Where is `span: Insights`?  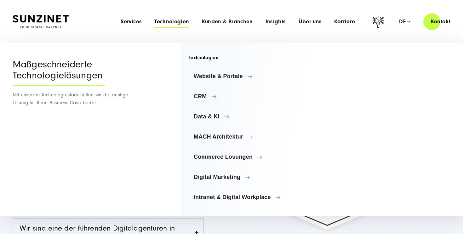 span: Insights is located at coordinates (276, 22).